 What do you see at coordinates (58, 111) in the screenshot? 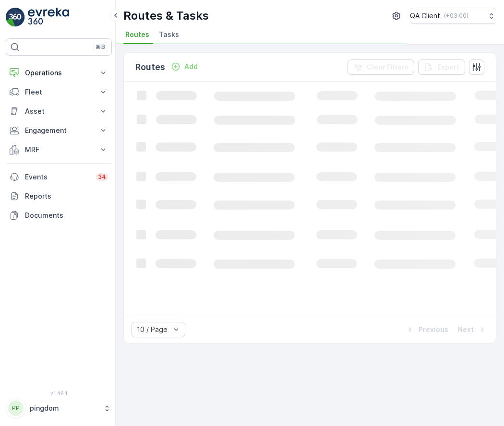
I see `button: Asset` at bounding box center [58, 111].